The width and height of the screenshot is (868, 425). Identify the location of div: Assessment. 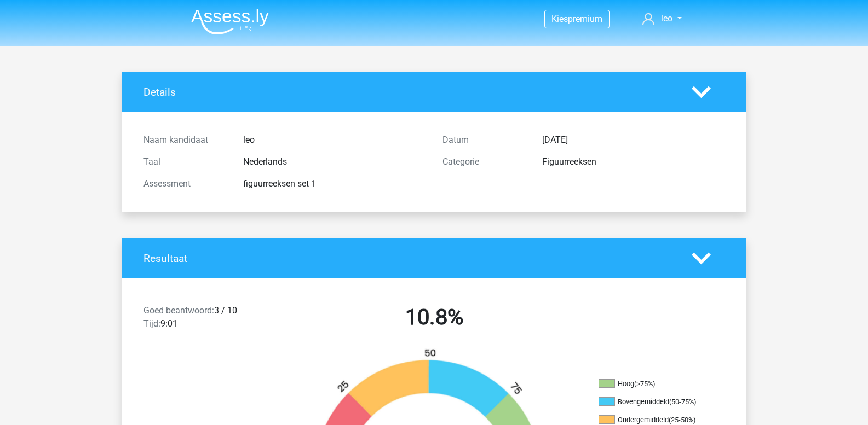
(185, 184).